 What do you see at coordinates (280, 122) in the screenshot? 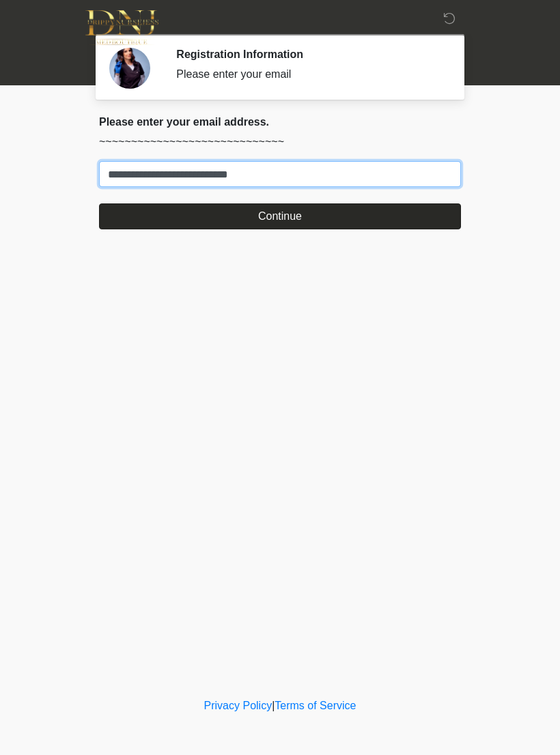
I see `h2: Please enter your email address.` at bounding box center [280, 122].